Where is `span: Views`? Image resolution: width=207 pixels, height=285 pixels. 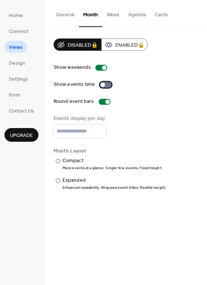
span: Views is located at coordinates (16, 47).